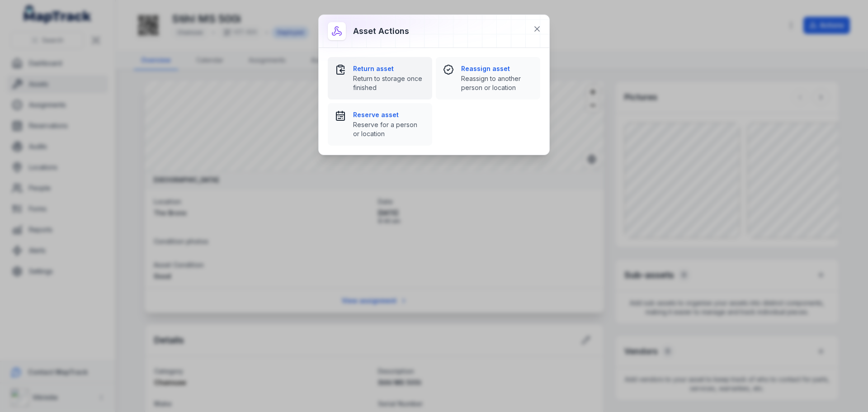  I want to click on h3: Asset actions, so click(381, 31).